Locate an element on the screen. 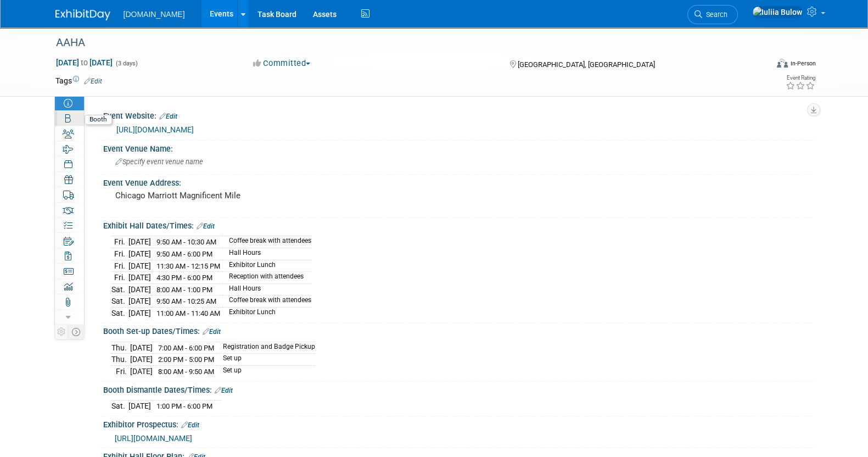 The height and width of the screenshot is (457, 868). div: Event Venue Address: is located at coordinates (457, 181).